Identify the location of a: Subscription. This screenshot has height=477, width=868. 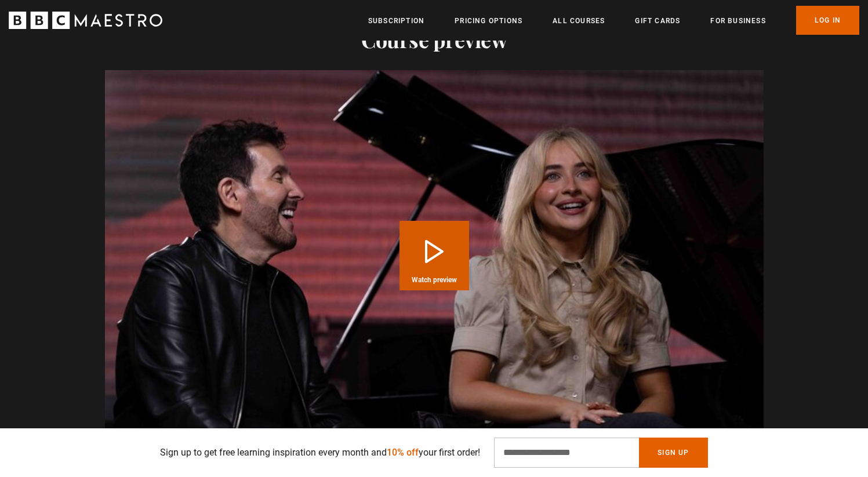
(396, 21).